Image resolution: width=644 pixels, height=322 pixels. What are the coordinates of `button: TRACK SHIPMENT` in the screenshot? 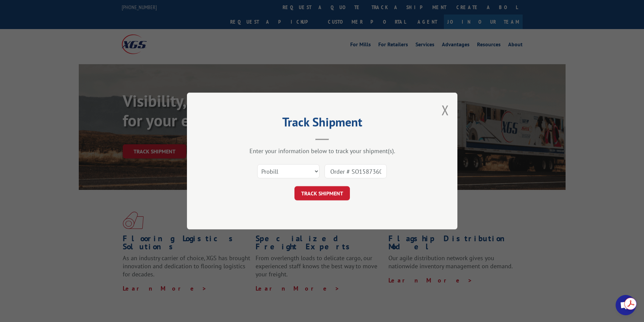 It's located at (322, 193).